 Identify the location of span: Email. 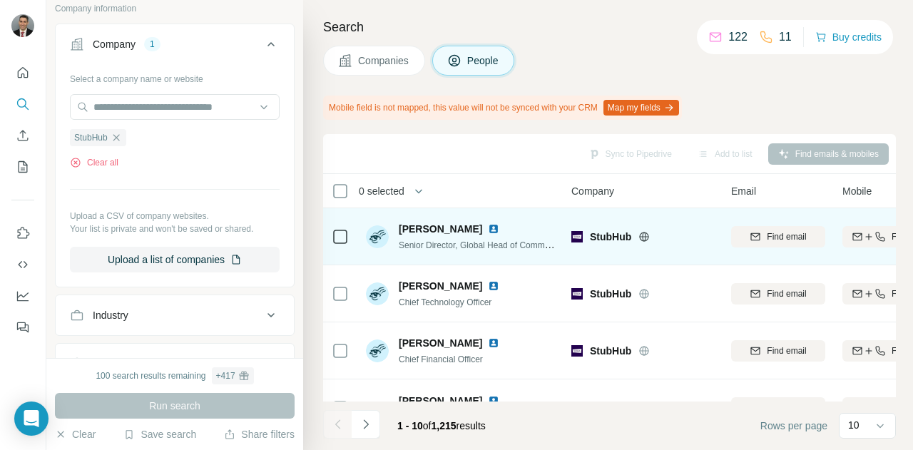
(743, 191).